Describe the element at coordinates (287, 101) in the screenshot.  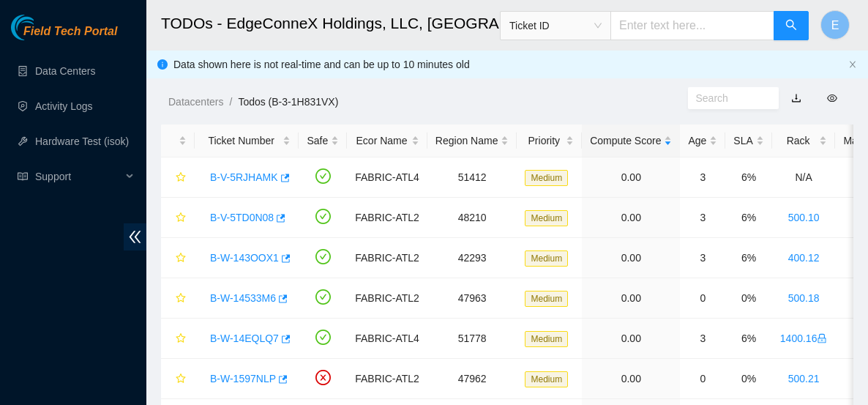
I see `a: Todos (B-3-1H831VX)` at that location.